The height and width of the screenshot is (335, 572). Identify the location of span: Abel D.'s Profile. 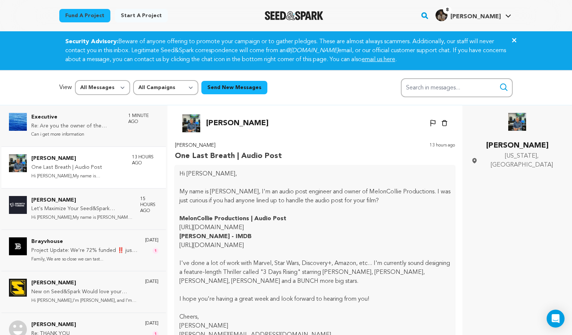
(473, 16).